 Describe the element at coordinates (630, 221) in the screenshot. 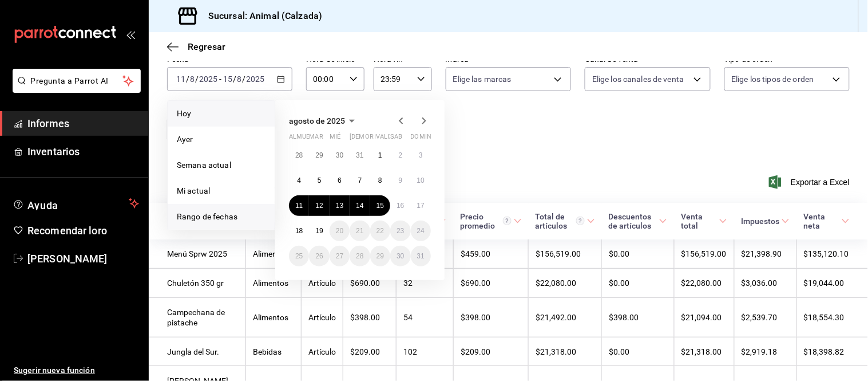

I see `font: Descuentos de artículos` at that location.